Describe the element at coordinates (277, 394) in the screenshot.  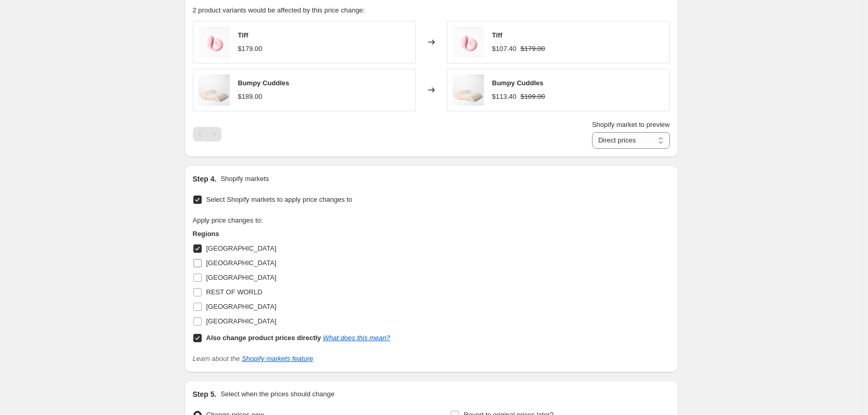
I see `p: Select when the prices should change` at that location.